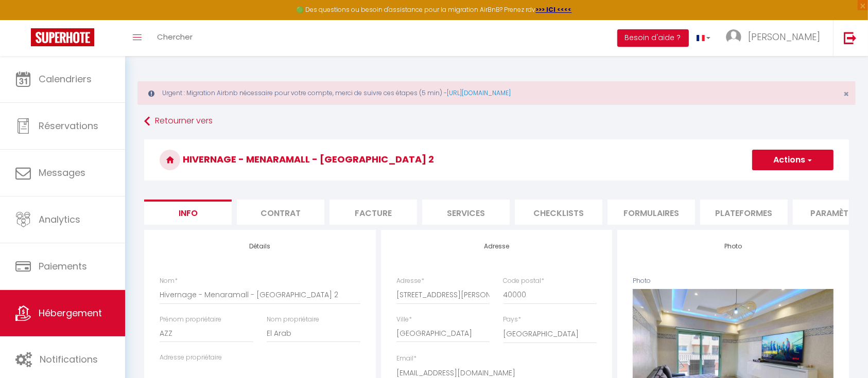 The height and width of the screenshot is (378, 868). Describe the element at coordinates (553, 9) in the screenshot. I see `a: >>> ICI <<<<` at that location.